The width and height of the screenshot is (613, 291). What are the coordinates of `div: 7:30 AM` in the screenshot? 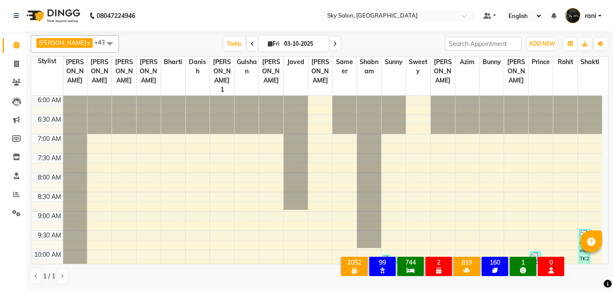 It's located at (49, 158).